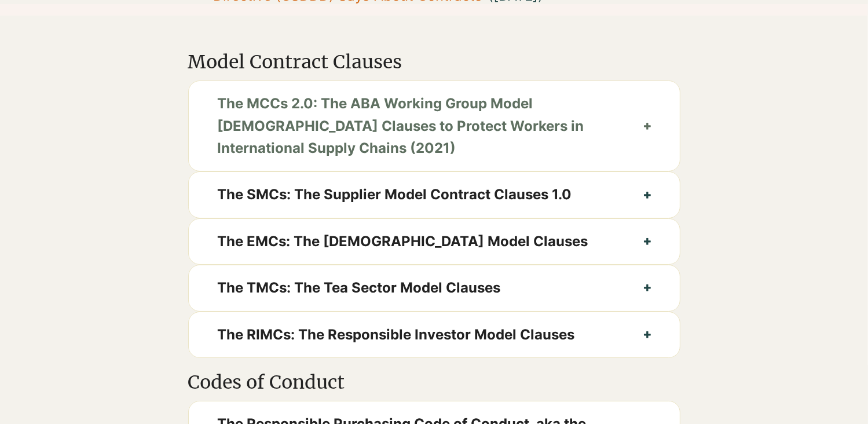  I want to click on span: The SMCs: The Supplier Model Contract Clauses 1.0, so click(416, 195).